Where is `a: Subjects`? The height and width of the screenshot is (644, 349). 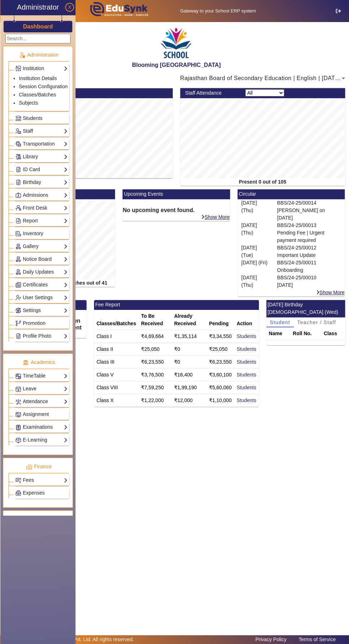 a: Subjects is located at coordinates (28, 103).